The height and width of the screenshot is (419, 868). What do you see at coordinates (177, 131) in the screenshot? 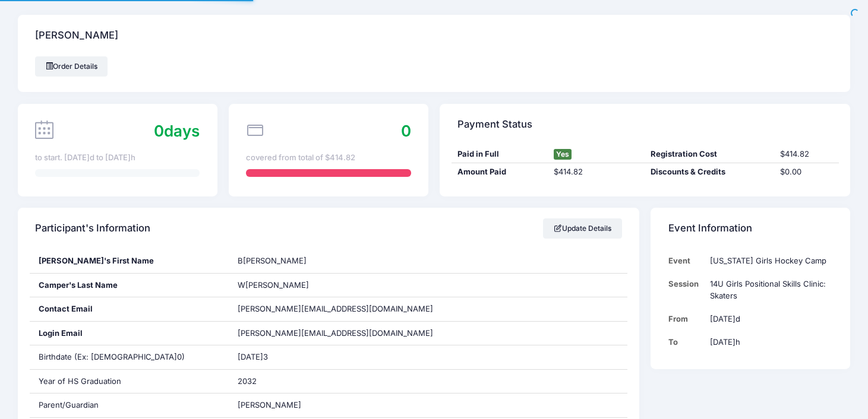
I see `div: days` at bounding box center [177, 131].